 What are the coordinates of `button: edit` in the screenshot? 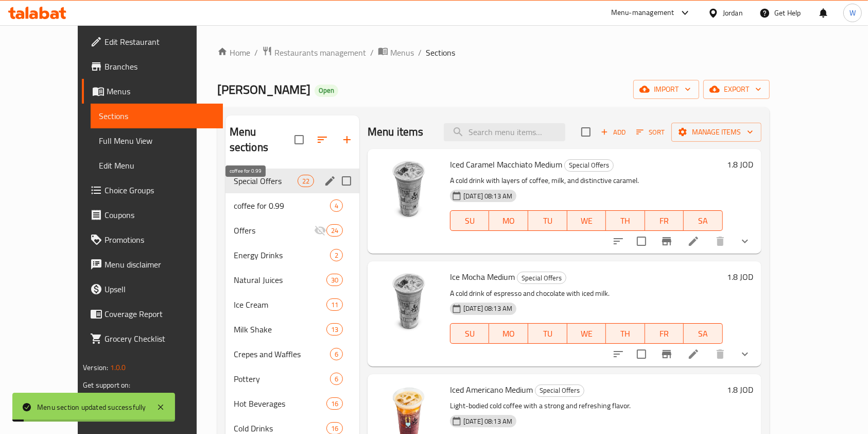 It's located at (330, 180).